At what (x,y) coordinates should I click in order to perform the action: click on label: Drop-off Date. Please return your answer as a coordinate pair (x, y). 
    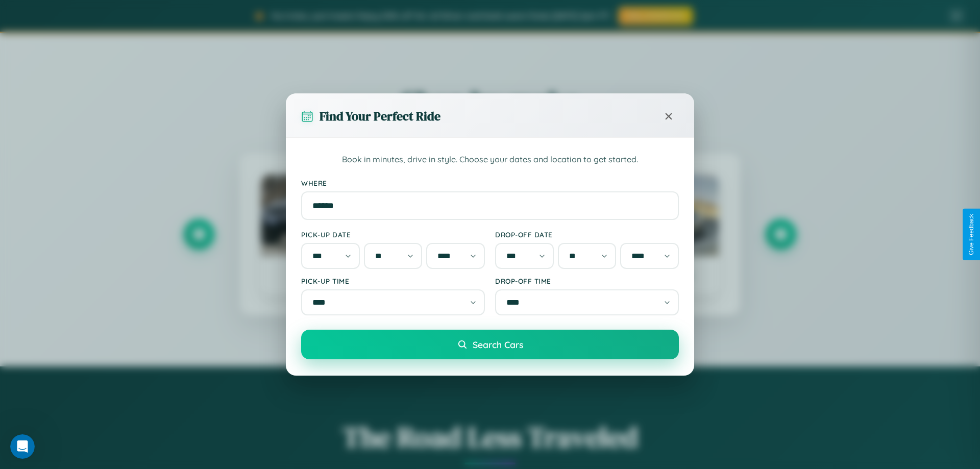
    Looking at the image, I should click on (587, 234).